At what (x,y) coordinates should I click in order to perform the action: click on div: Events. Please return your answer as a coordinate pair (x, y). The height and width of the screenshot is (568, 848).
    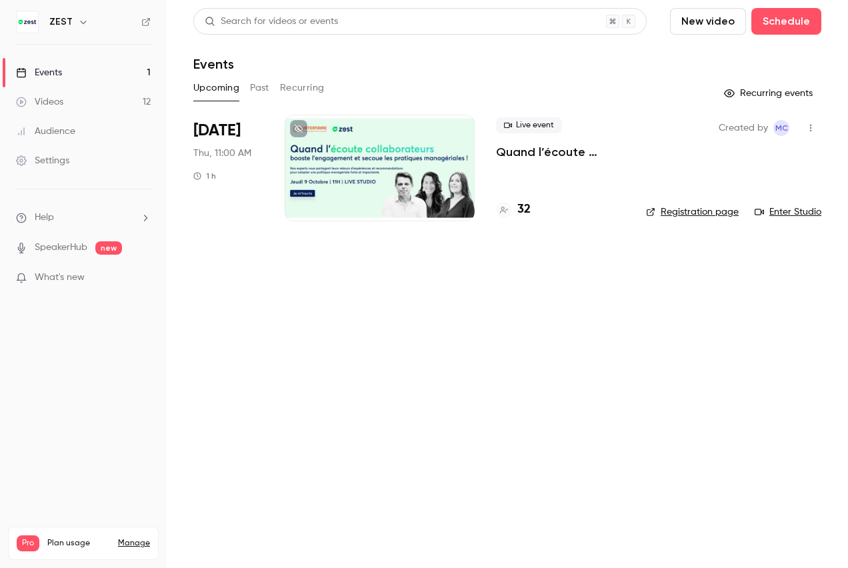
    Looking at the image, I should click on (39, 73).